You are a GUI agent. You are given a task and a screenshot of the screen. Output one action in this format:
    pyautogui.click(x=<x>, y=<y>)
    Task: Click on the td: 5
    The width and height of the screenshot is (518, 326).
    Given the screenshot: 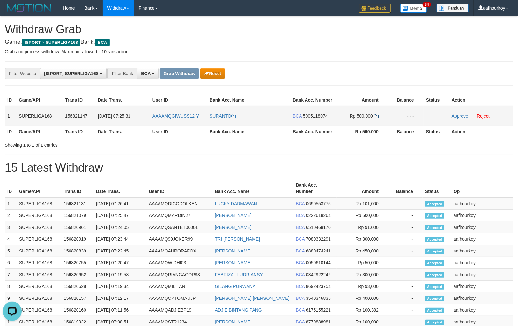 What is the action you would take?
    pyautogui.click(x=11, y=251)
    